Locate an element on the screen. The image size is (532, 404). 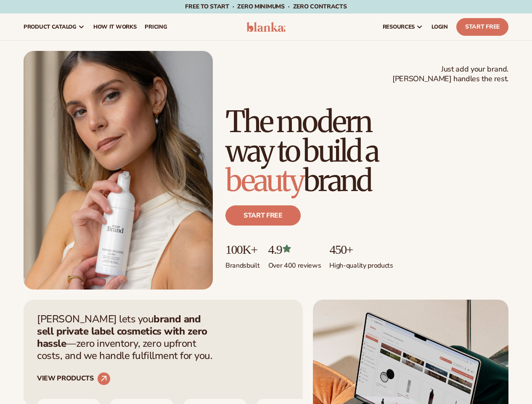
p: High-quality products is located at coordinates (361, 263).